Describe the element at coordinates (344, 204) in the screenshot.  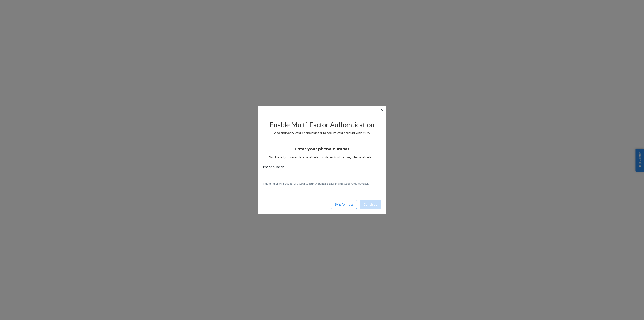
I see `button: Skip for now` at that location.